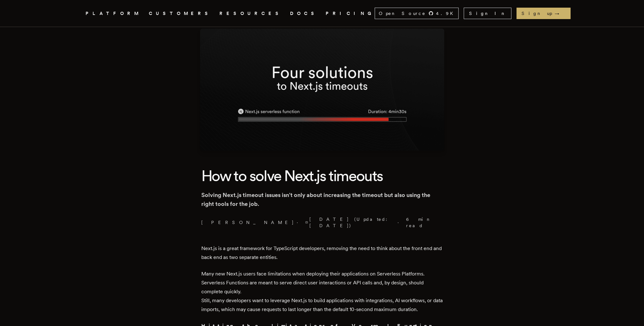 The width and height of the screenshot is (644, 326). What do you see at coordinates (322, 176) in the screenshot?
I see `h1: How to solve Next.js timeouts` at bounding box center [322, 176].